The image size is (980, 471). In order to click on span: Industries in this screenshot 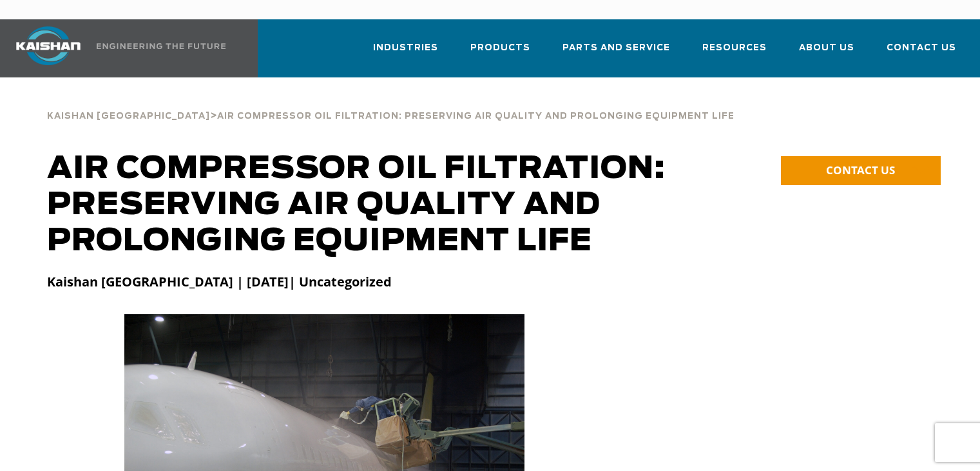, I will do `click(405, 48)`.